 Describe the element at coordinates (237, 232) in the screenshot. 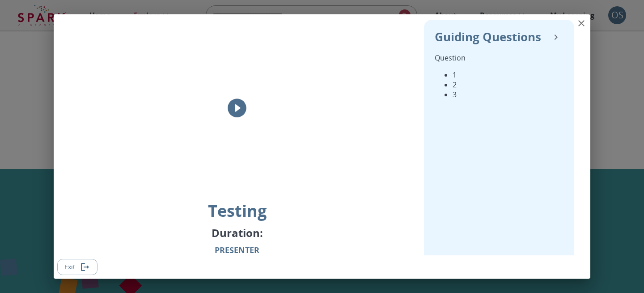

I see `p: Duration:` at that location.